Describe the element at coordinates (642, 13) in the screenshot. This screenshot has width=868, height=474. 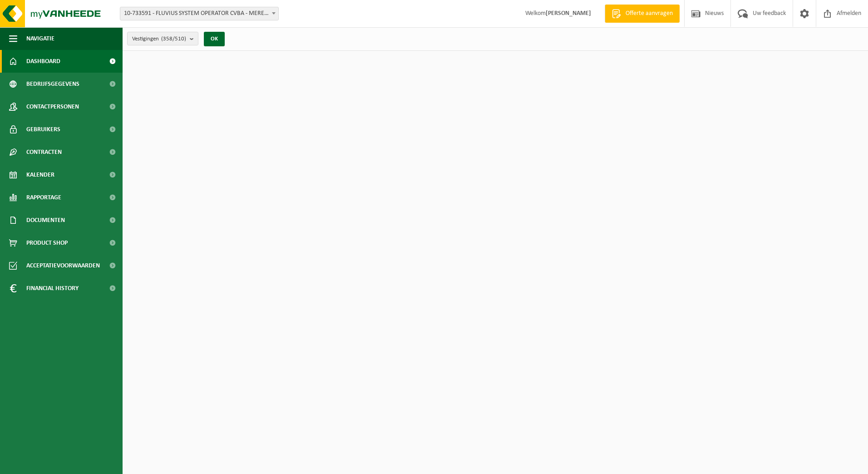
I see `a: Offerte aanvragen` at that location.